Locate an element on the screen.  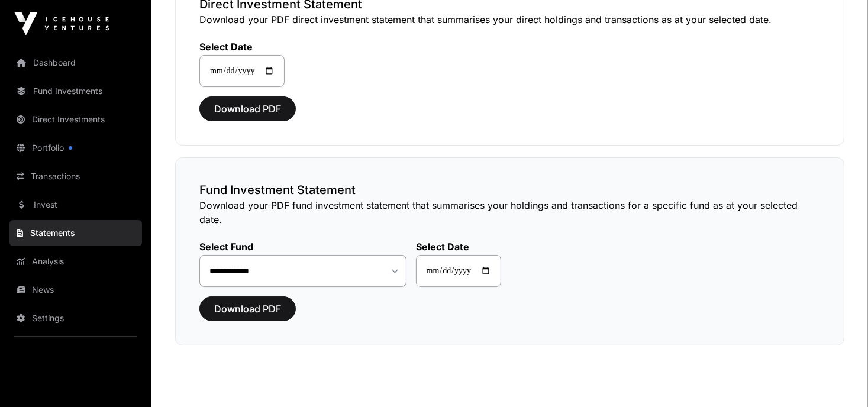
a: Transactions is located at coordinates (76, 176).